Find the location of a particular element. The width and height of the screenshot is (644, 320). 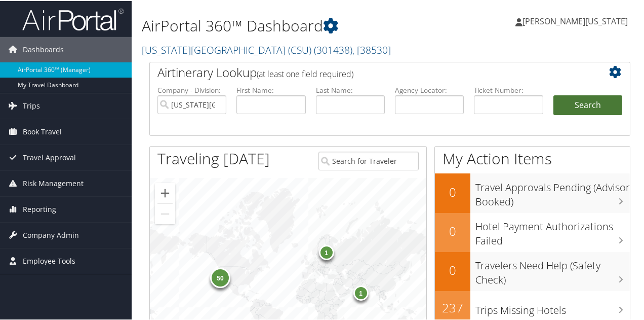

h1: AirPortal 360™ Dashboard is located at coordinates (307, 25).